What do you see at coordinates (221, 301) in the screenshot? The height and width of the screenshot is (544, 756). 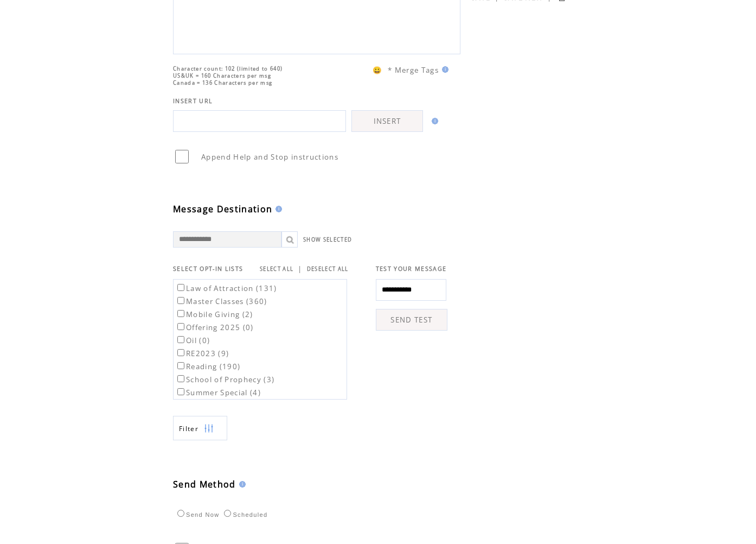 I see `label: Master Classes (360)` at bounding box center [221, 301].